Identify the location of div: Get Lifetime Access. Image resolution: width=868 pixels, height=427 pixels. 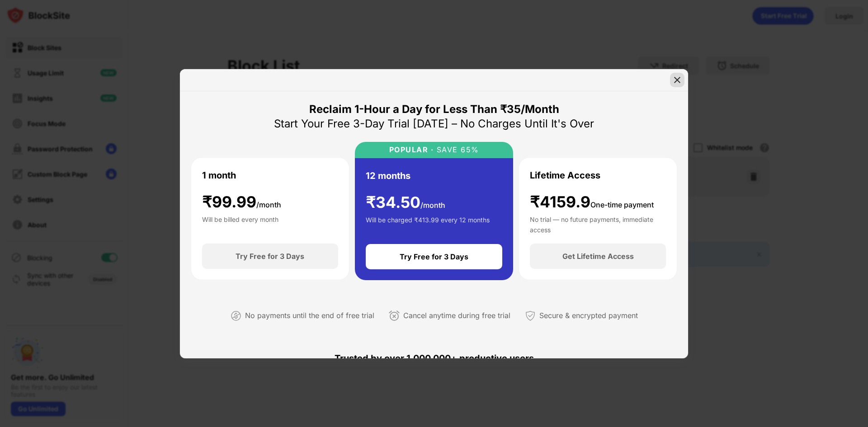
(598, 256).